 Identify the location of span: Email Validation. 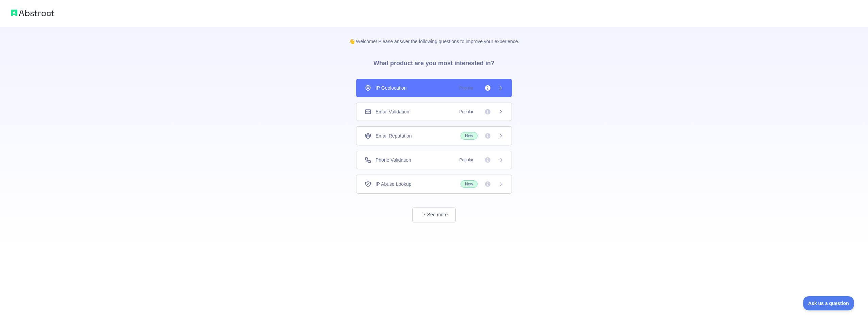
(392, 111).